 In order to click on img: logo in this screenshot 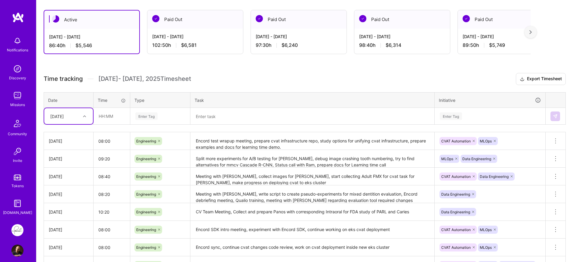, I will do `click(18, 17)`.